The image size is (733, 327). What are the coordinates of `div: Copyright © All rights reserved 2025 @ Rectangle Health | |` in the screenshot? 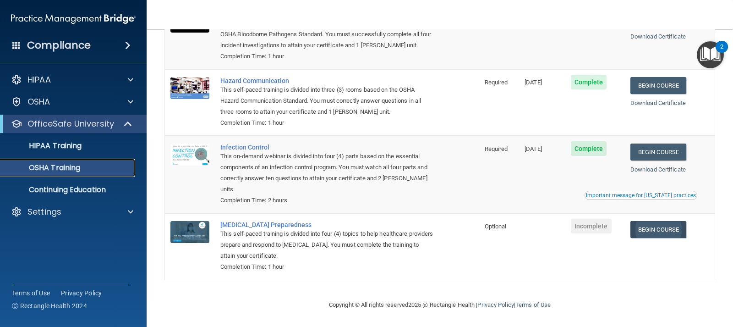 It's located at (440, 305).